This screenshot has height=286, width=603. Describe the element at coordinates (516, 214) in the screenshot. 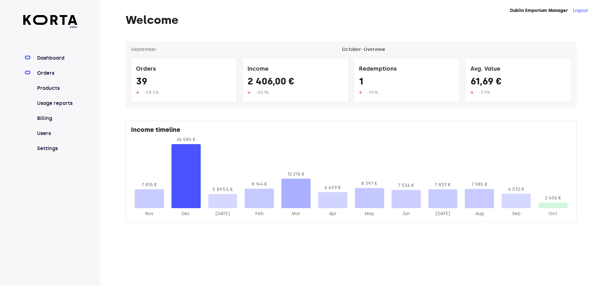

I see `div: 2025-Sep` at that location.